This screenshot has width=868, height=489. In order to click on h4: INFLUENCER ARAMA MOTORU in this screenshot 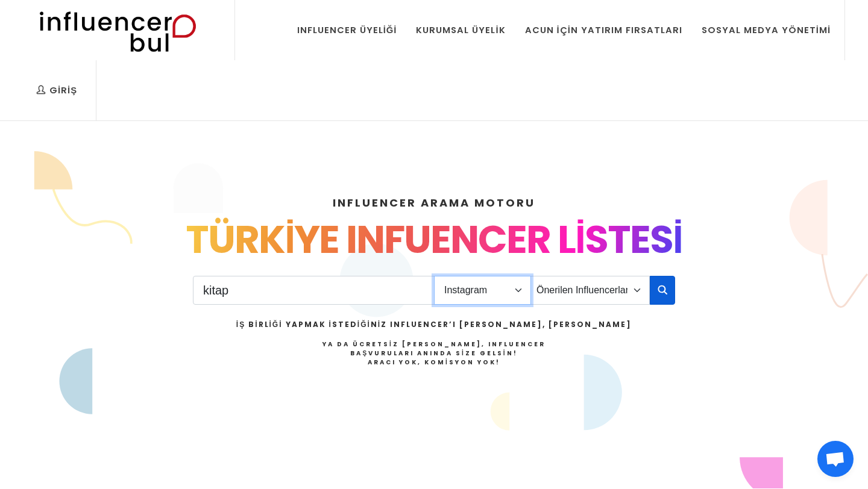, I will do `click(434, 202)`.